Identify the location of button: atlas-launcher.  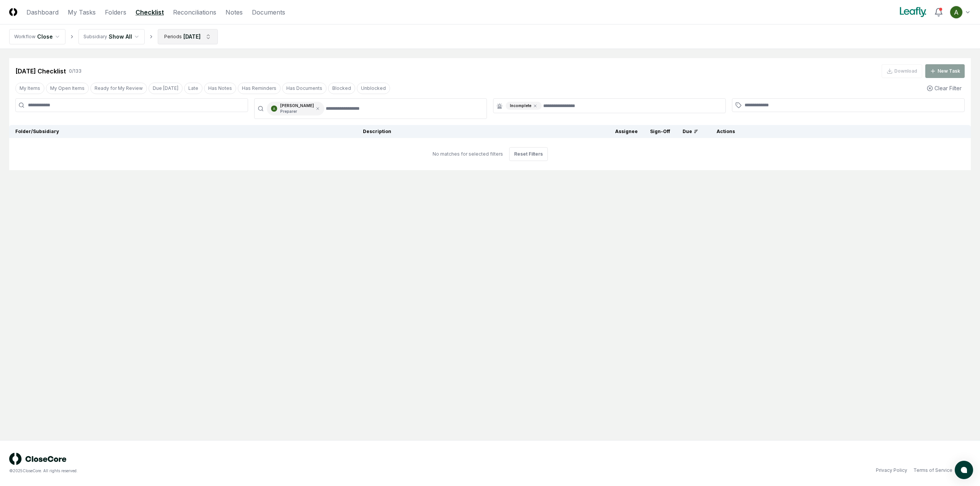
(963, 470).